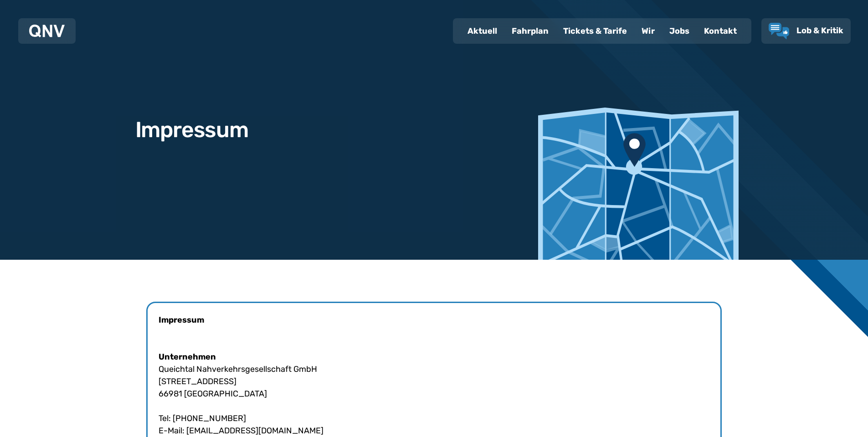 The height and width of the screenshot is (437, 868). What do you see at coordinates (47, 31) in the screenshot?
I see `a: QNV Logo` at bounding box center [47, 31].